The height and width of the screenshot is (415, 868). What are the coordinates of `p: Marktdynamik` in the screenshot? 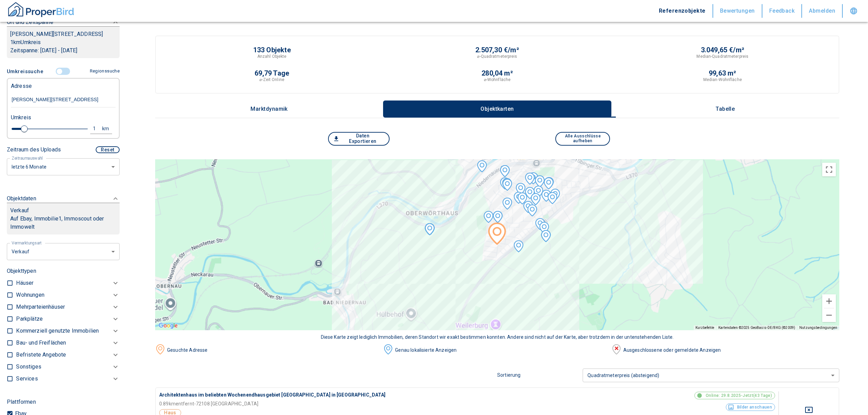 It's located at (269, 109).